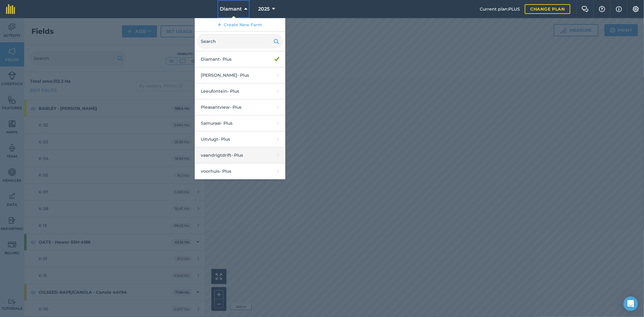 This screenshot has width=644, height=317. I want to click on a: voorhuis- Plus, so click(240, 171).